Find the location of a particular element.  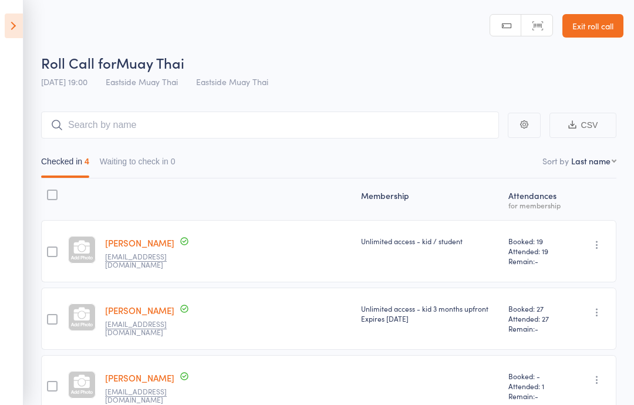

span: Booked: 19 is located at coordinates (536, 241).